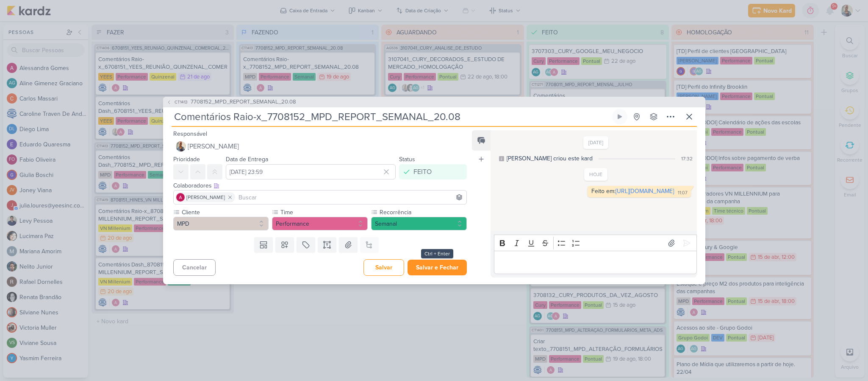 This screenshot has height=381, width=868. Describe the element at coordinates (247, 159) in the screenshot. I see `label: Data de Entrega` at that location.